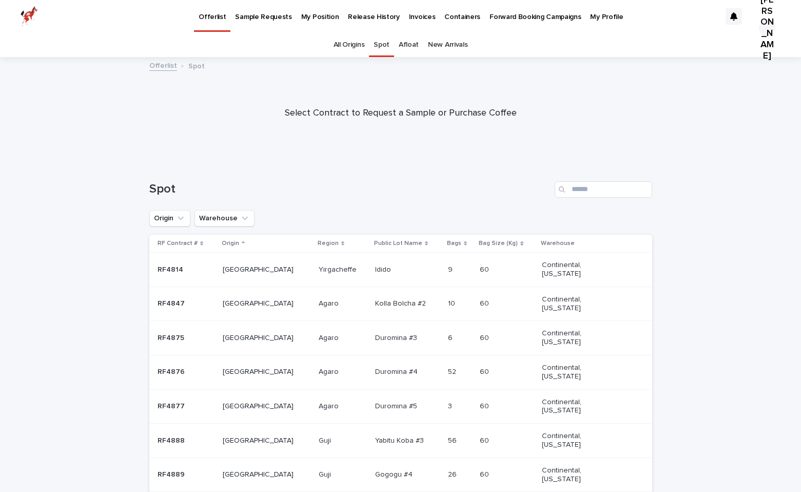  Describe the element at coordinates (451, 337) in the screenshot. I see `p: 6` at that location.